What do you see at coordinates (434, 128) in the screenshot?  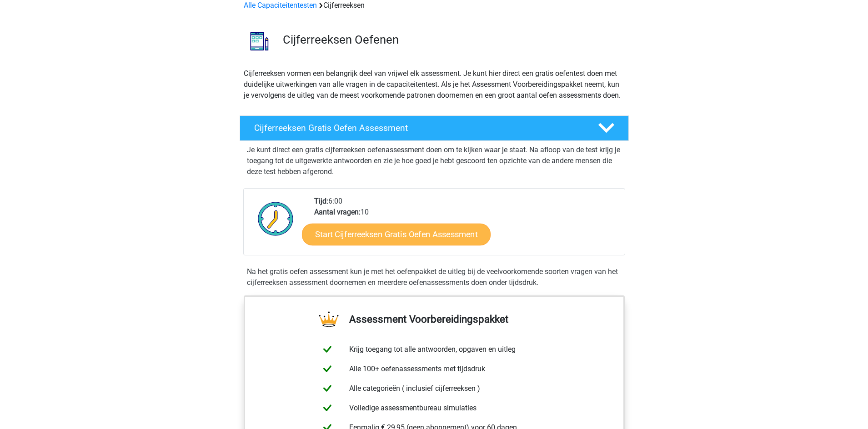 I see `a: Cijferreeksen Gratis Oefen Assessment` at bounding box center [434, 128].